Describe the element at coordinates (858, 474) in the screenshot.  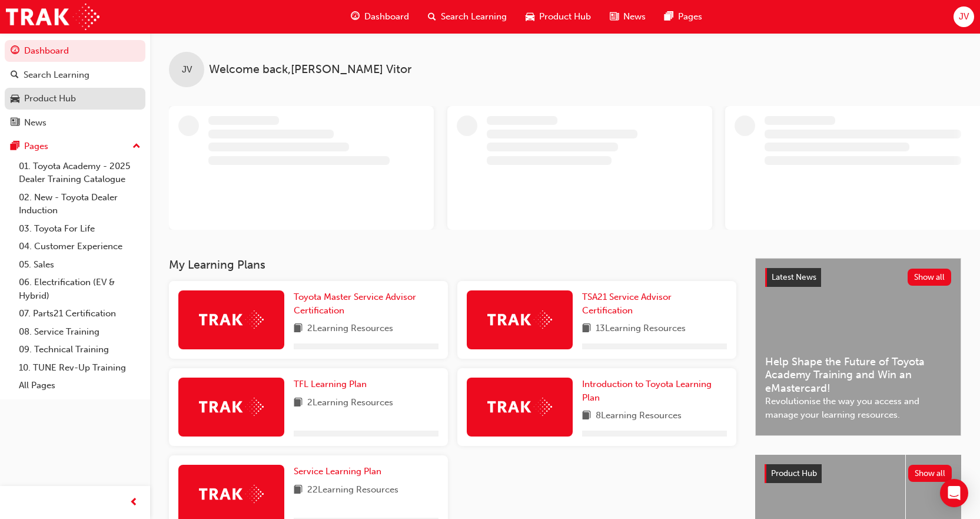
I see `a: Product HubShow all` at that location.